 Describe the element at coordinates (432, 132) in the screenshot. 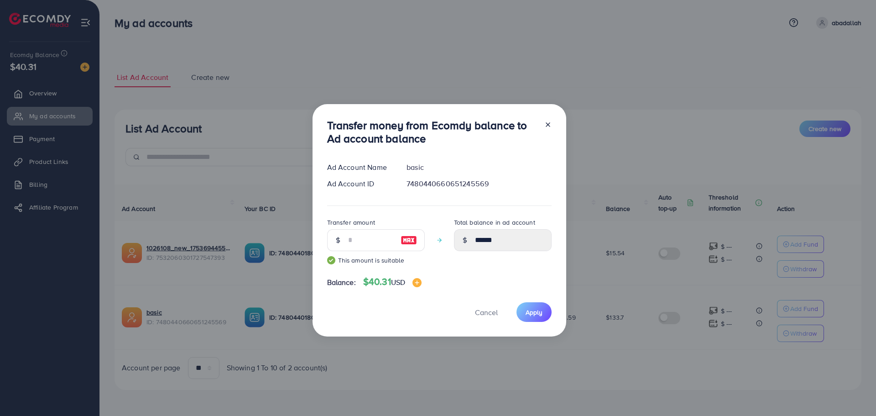

I see `h3: Transfer money from Ecomdy balance to Ad account balance` at that location.